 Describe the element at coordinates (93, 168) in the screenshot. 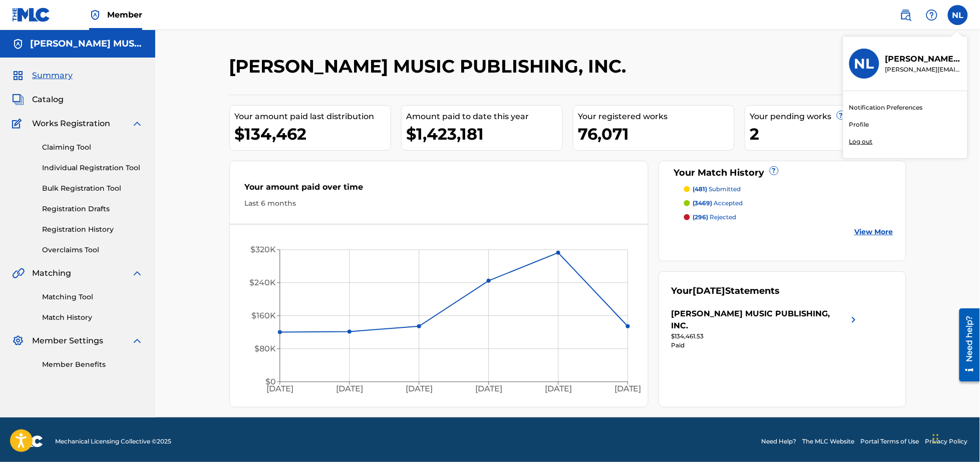

I see `a: Individual Registration Tool` at that location.